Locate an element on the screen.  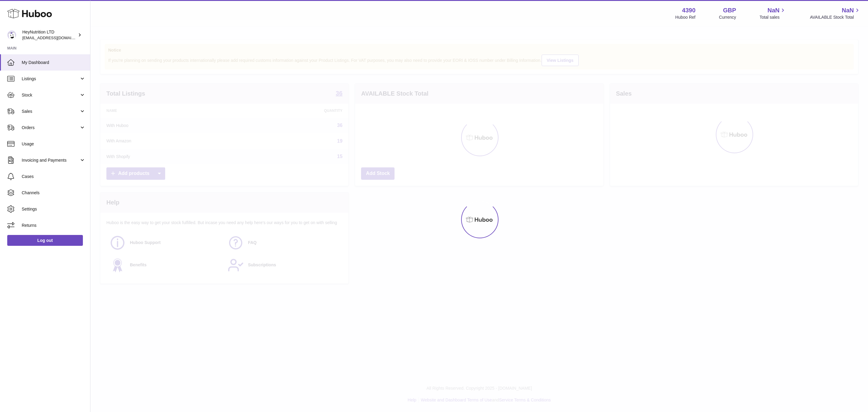
div: Currency is located at coordinates (728, 17).